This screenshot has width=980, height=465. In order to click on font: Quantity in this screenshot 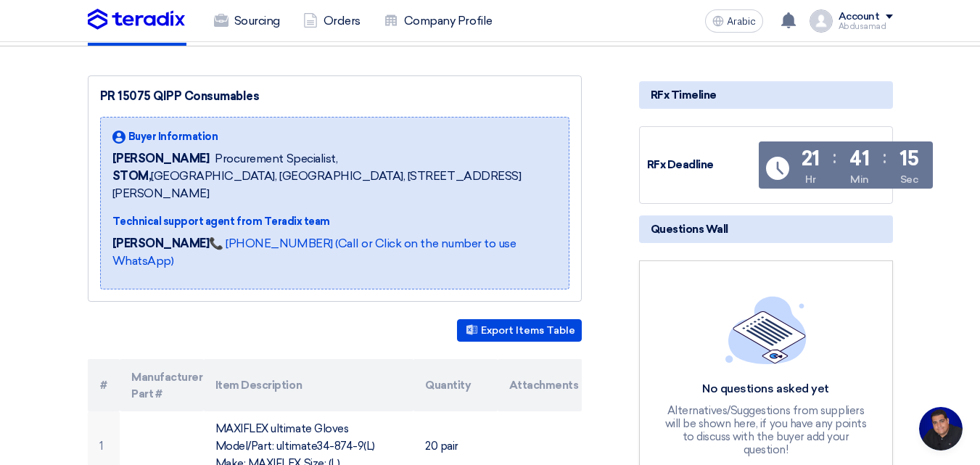, I will do `click(448, 386)`.